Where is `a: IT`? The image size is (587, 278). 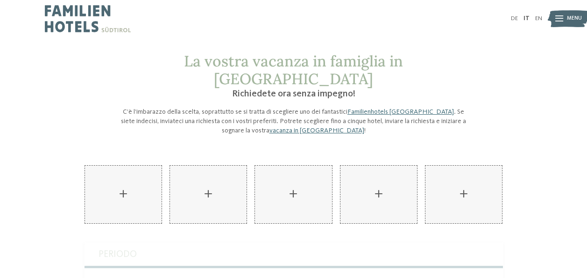 a: IT is located at coordinates (527, 18).